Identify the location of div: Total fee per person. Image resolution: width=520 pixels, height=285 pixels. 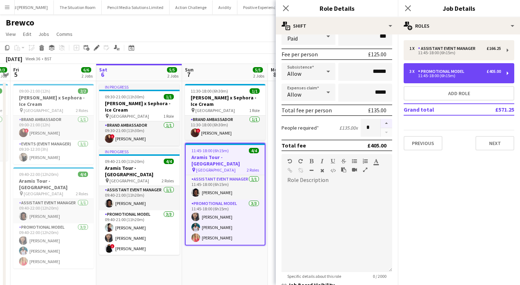
(307, 110).